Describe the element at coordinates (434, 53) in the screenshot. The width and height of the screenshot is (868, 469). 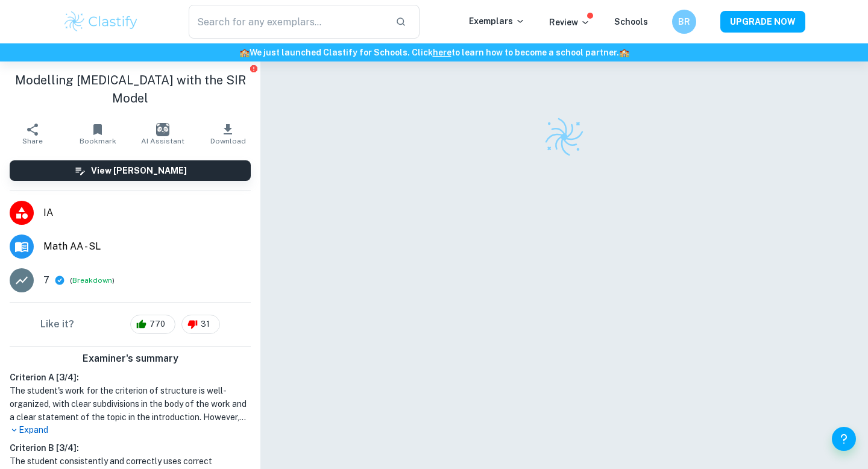
I see `h6: We just launched Clastify for Schools. Click to learn how to become a school partner.` at that location.